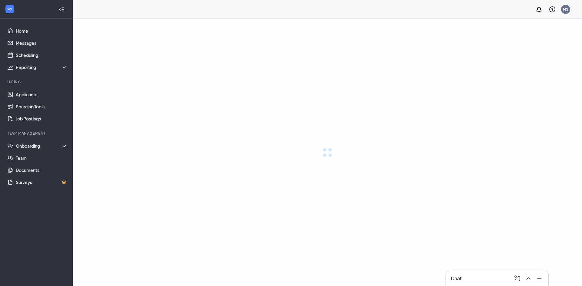 This screenshot has width=582, height=286. I want to click on a: Home, so click(42, 31).